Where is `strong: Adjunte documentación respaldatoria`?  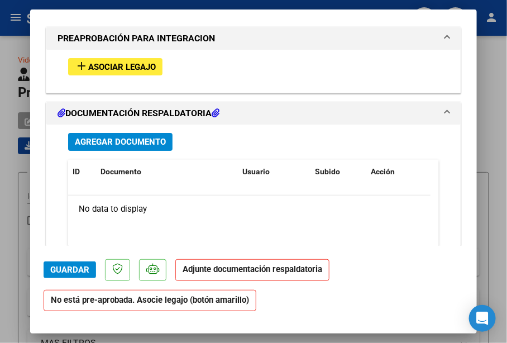
strong: Adjunte documentación respaldatoria is located at coordinates (252, 269).